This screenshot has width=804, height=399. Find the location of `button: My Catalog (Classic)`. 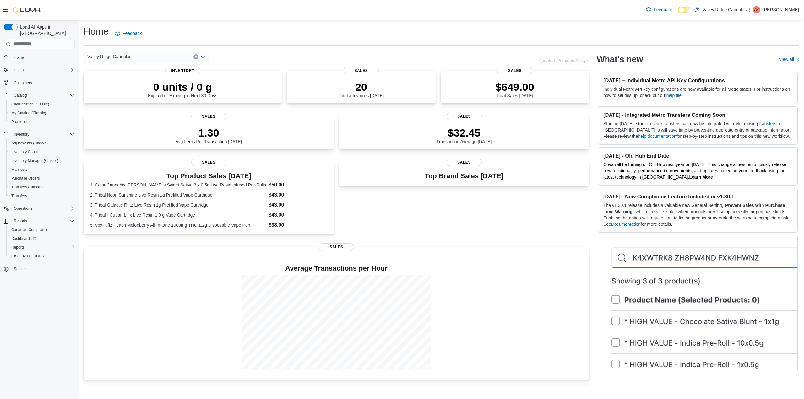

button: My Catalog (Classic) is located at coordinates (42, 113).